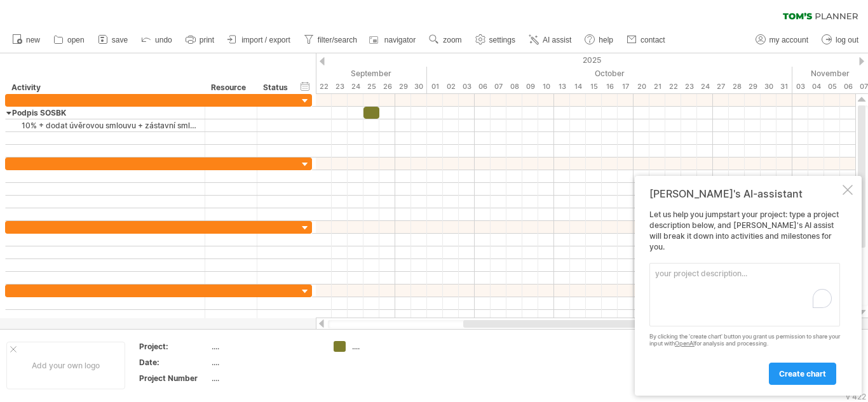 This screenshot has height=402, width=868. I want to click on div: Friday, 24 October 2025, so click(705, 86).